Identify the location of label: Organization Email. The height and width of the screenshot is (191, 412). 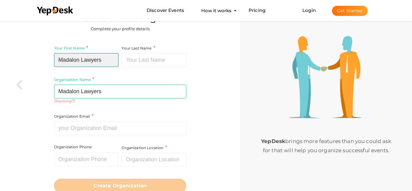
(74, 116).